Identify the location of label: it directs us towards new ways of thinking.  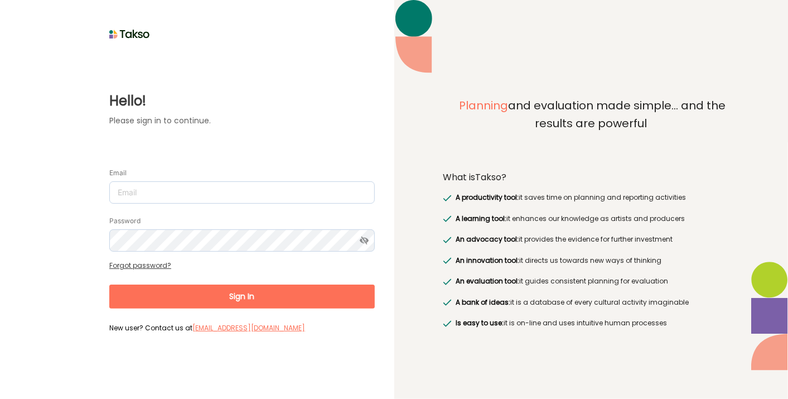
(557, 261).